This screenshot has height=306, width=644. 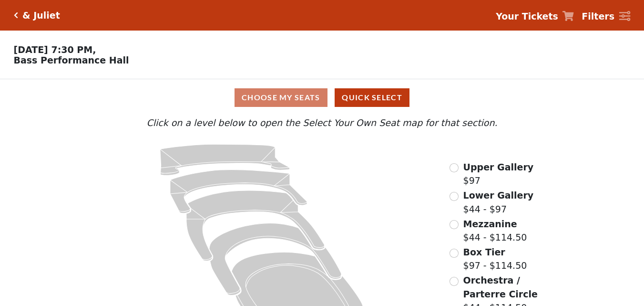 I want to click on a: Click here to go back to filters, so click(x=16, y=15).